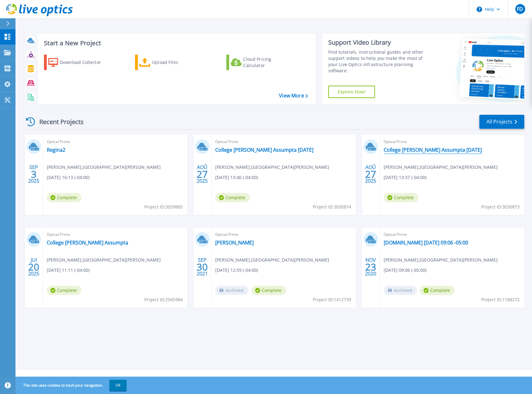  I want to click on span: 30, so click(202, 266).